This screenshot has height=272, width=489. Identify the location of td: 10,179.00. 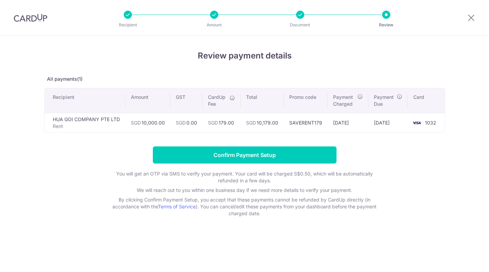
(262, 123).